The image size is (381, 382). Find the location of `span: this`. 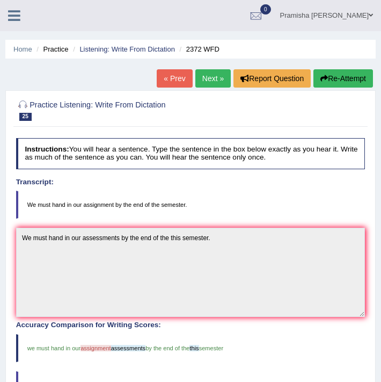

span: this is located at coordinates (194, 348).